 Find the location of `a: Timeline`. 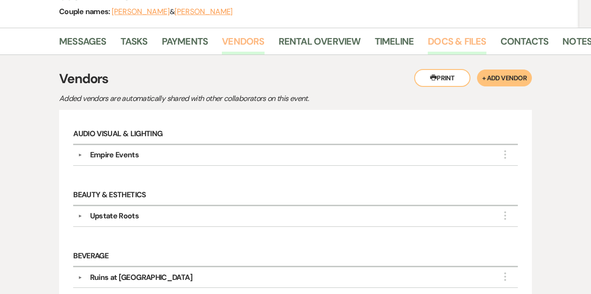

a: Timeline is located at coordinates (395, 44).